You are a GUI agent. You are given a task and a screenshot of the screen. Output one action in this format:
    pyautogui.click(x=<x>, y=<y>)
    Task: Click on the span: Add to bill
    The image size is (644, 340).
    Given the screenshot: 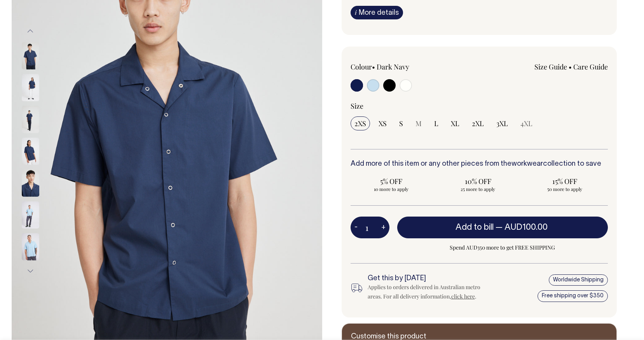 What is the action you would take?
    pyautogui.click(x=474, y=228)
    